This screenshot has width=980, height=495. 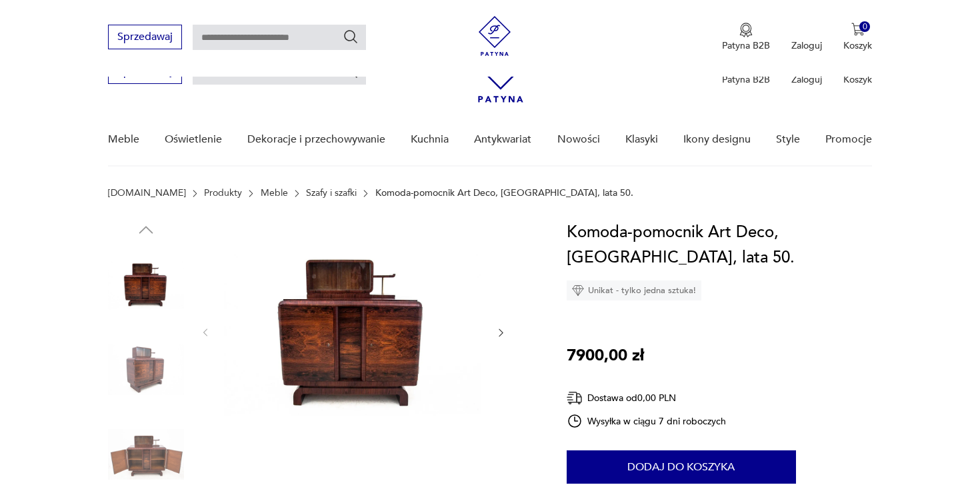 I want to click on button: Patyna B2B, so click(x=746, y=37).